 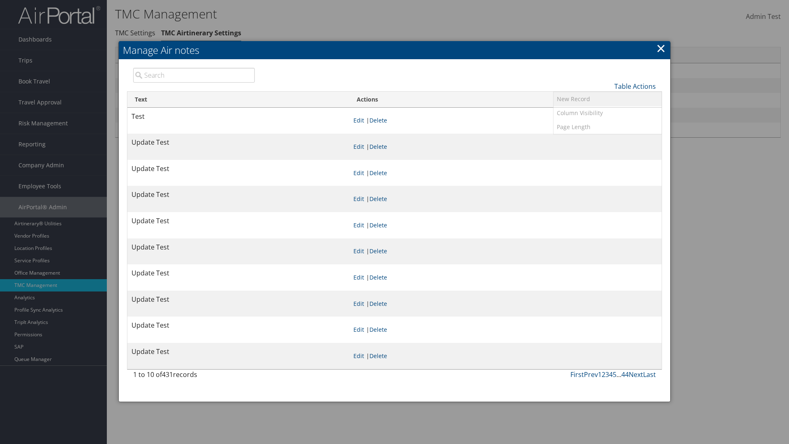 I want to click on a: Page Length, so click(x=607, y=127).